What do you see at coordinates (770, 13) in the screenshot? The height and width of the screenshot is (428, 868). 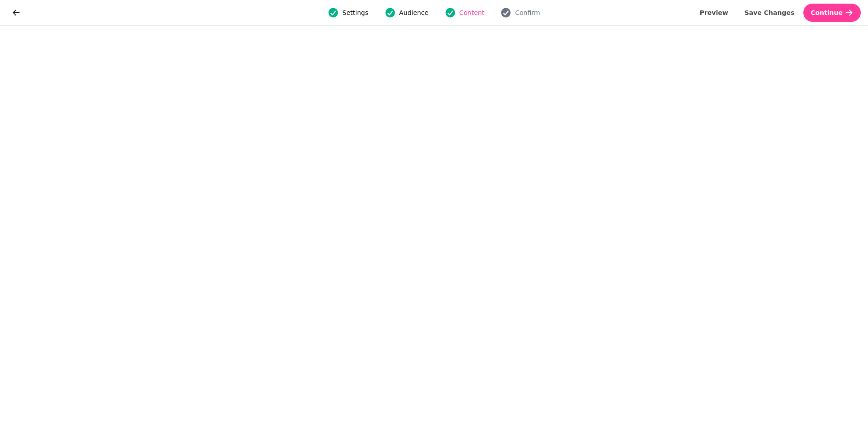 I see `button: Save Changes` at bounding box center [770, 13].